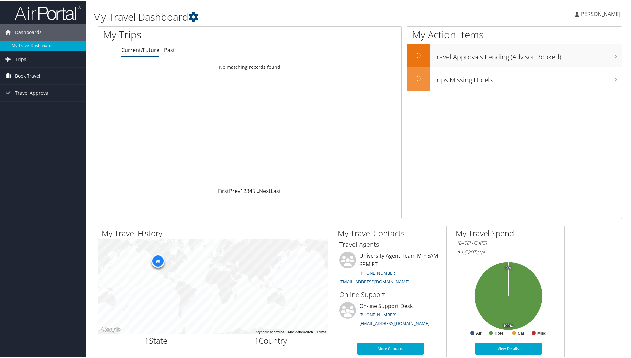 Image resolution: width=631 pixels, height=358 pixels. What do you see at coordinates (241, 190) in the screenshot?
I see `a: 1` at bounding box center [241, 190].